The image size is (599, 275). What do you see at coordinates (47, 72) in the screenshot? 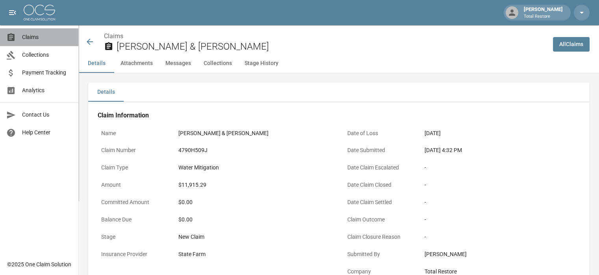
I see `span: Payment Tracking` at bounding box center [47, 72].